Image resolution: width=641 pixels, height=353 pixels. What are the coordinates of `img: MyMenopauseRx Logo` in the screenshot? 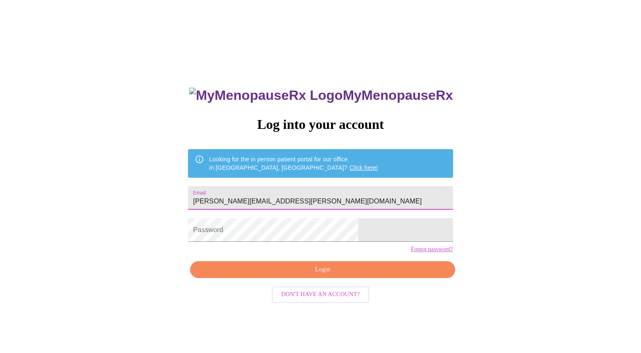 It's located at (266, 95).